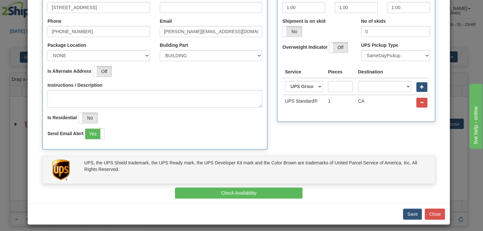  I want to click on td: 1, so click(340, 102).